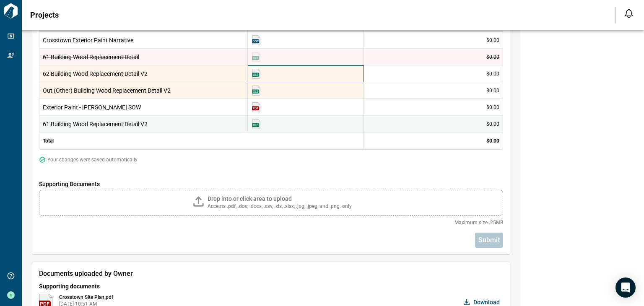 Image resolution: width=644 pixels, height=306 pixels. I want to click on span: Documents uploaded by Owner, so click(271, 274).